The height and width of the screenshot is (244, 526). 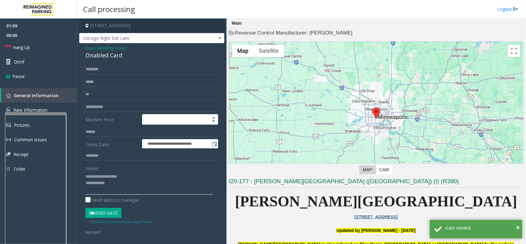 I want to click on div: 800 East 28th Street, Minneapolis, MN, so click(x=376, y=113).